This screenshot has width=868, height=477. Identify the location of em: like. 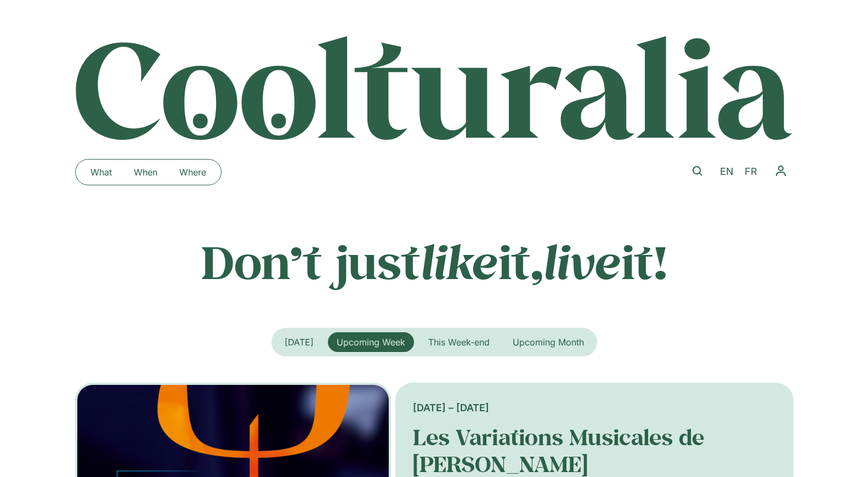
(459, 261).